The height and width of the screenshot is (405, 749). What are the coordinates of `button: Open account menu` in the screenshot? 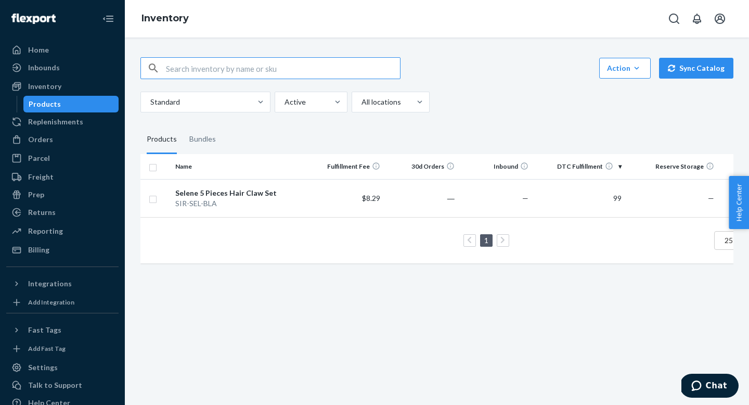 It's located at (720, 19).